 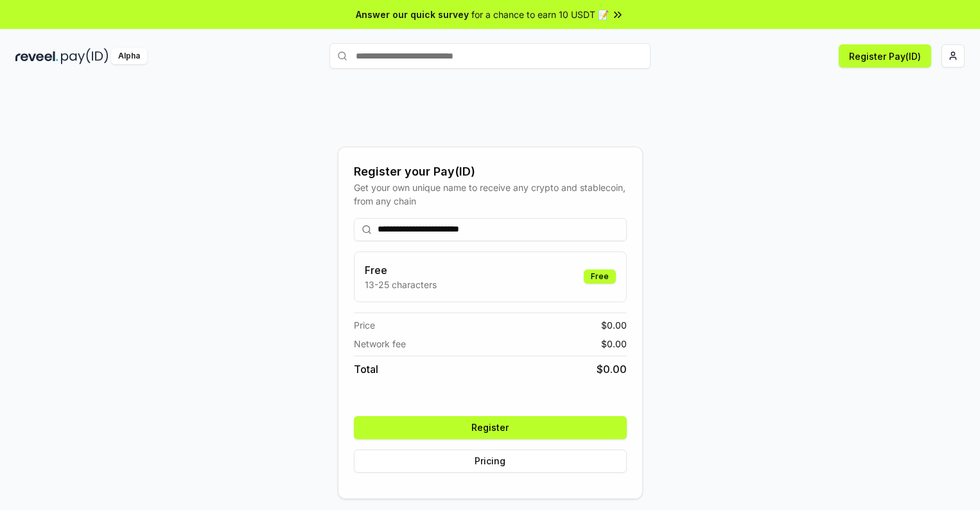 I want to click on p: 13-25 characters, so click(x=401, y=284).